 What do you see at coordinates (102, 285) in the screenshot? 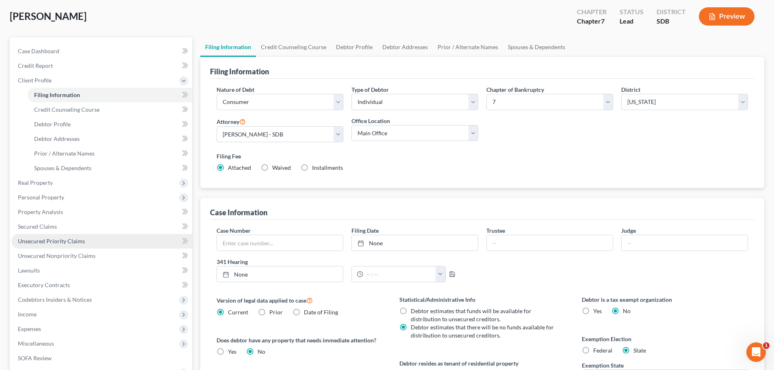
I see `a: Executory Contracts` at bounding box center [102, 285].